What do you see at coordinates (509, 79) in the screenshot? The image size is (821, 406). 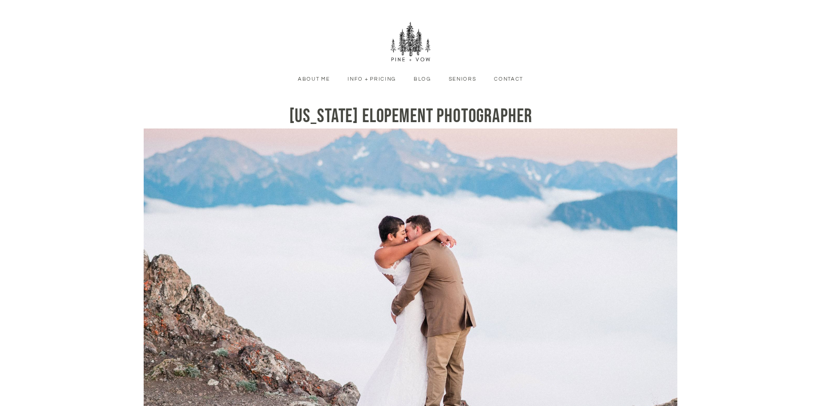 I see `a: Contact` at bounding box center [509, 79].